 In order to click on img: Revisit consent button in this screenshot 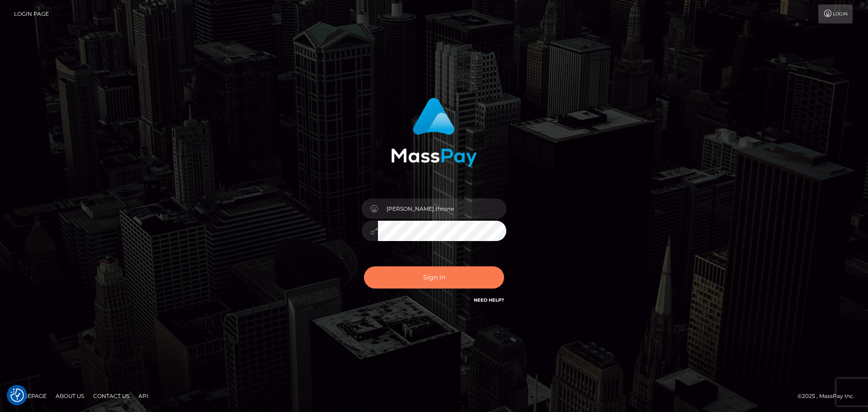, I will do `click(17, 395)`.